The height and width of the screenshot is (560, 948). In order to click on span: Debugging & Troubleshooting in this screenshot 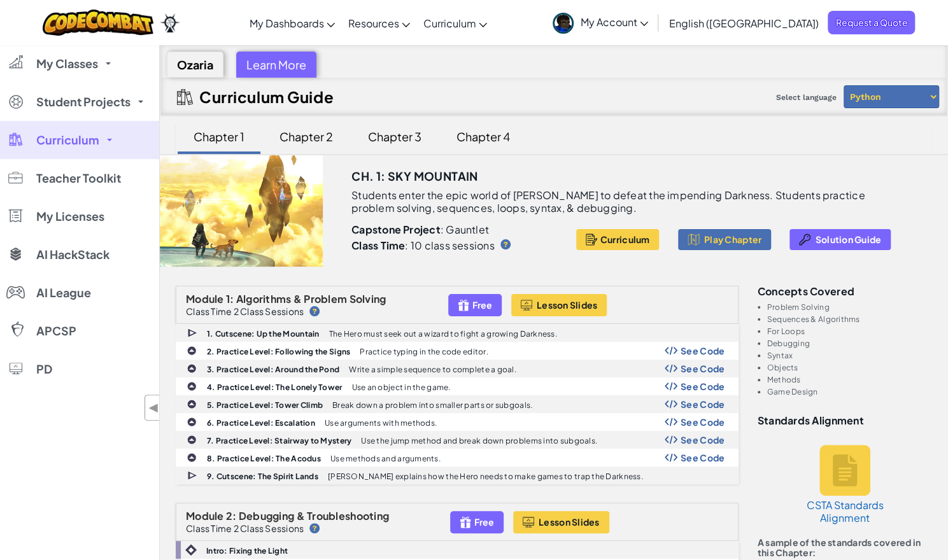, I will do `click(314, 516)`.